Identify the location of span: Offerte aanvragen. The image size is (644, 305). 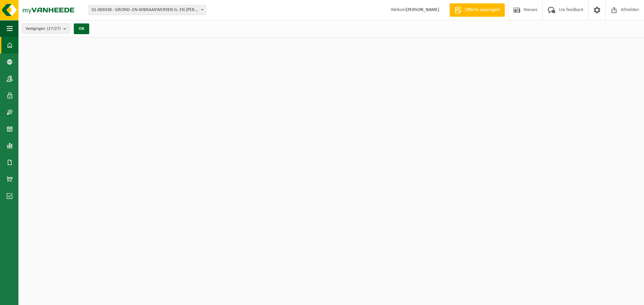
(482, 10).